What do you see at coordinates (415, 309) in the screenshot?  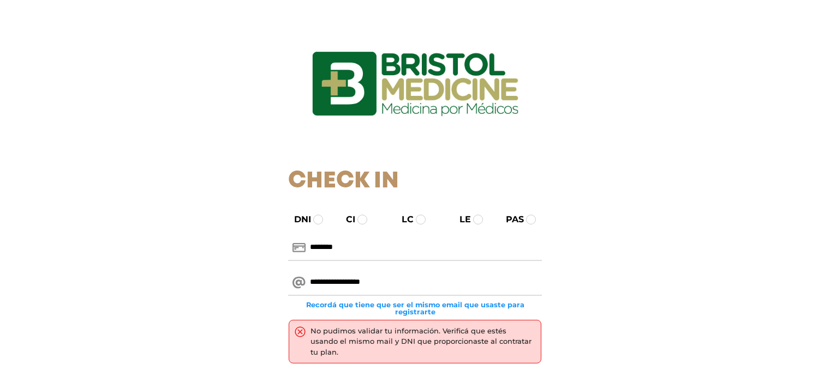 I see `small: Recordá que tiene que ser el mismo email que usaste para registrarte` at bounding box center [415, 309].